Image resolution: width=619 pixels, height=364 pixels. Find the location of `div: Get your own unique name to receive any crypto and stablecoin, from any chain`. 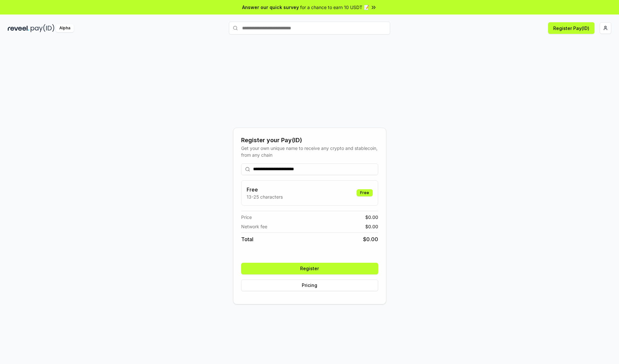

div: Get your own unique name to receive any crypto and stablecoin, from any chain is located at coordinates (310, 151).